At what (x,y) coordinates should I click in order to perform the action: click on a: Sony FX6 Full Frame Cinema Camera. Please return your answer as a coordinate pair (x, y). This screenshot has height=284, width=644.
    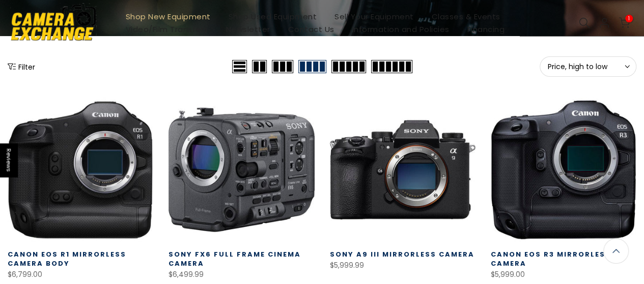
    Looking at the image, I should click on (235, 259).